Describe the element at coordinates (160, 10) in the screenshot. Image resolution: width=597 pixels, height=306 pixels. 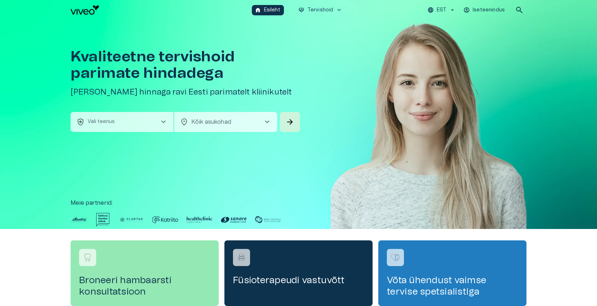
I see `a: Navigate to homepage` at that location.